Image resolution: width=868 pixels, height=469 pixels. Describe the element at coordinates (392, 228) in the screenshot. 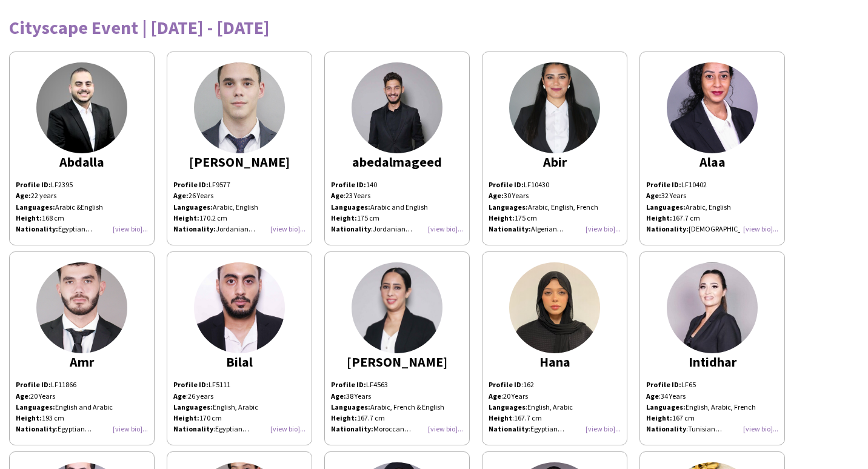

I see `span: Jordanian` at that location.